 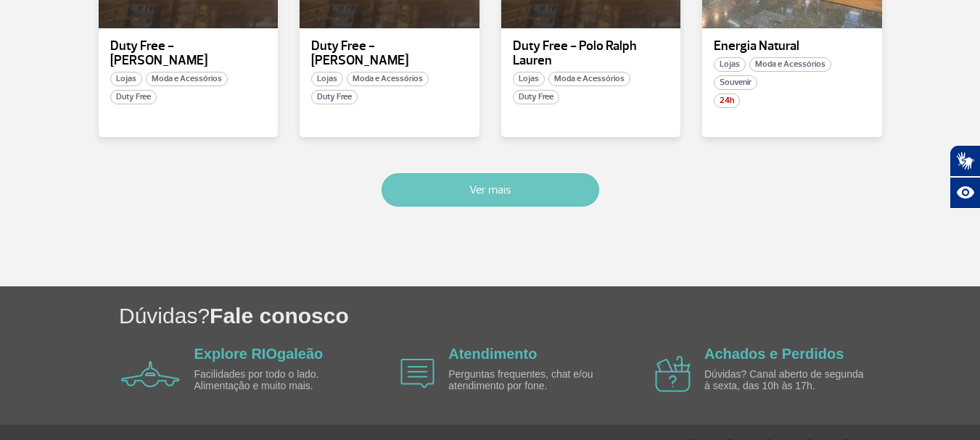 What do you see at coordinates (532, 380) in the screenshot?
I see `p: Perguntas frequentes, chat e/ou atendimento por fone.` at bounding box center [532, 380].